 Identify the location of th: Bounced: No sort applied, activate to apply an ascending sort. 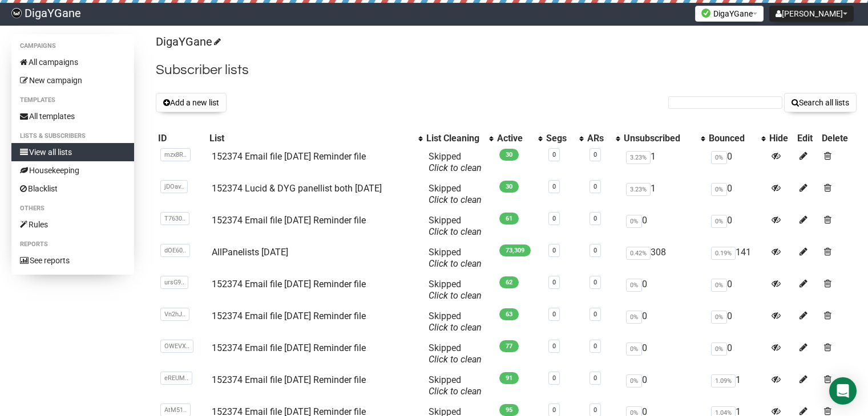
(736, 139).